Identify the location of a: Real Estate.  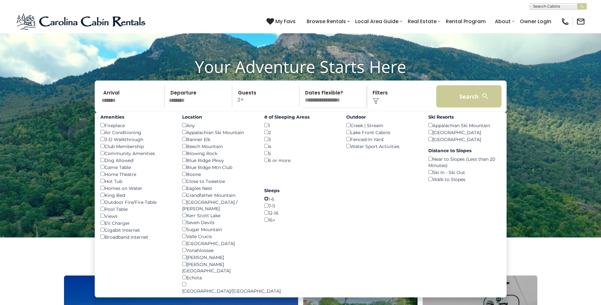
(422, 21).